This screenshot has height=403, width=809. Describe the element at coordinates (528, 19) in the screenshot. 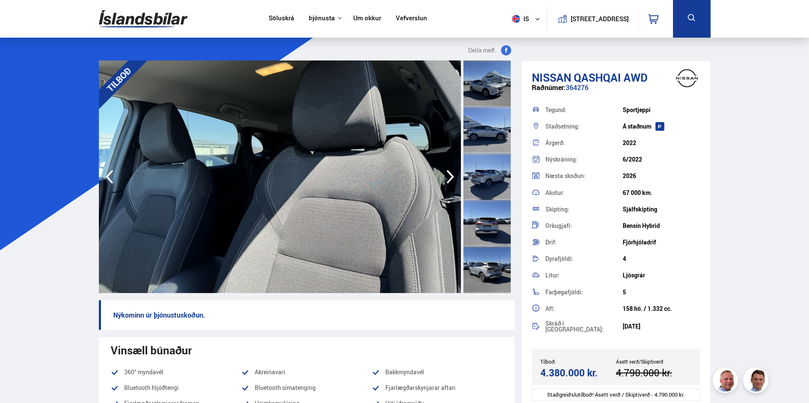

I see `button: is` at that location.